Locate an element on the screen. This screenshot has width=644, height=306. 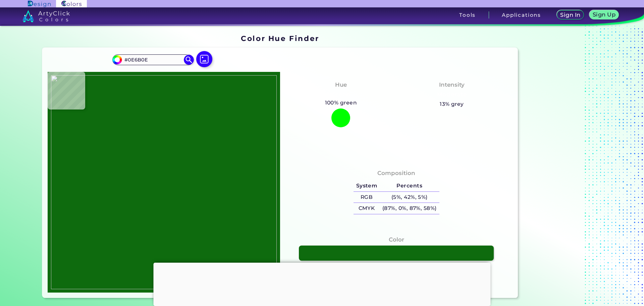
h5: CMYK is located at coordinates (367, 208).